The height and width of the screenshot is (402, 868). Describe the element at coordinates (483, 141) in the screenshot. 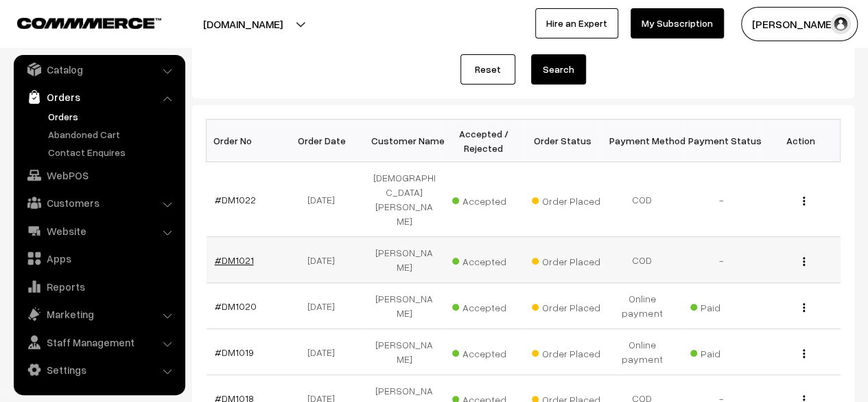

I see `th: Accepted / Rejected` at that location.